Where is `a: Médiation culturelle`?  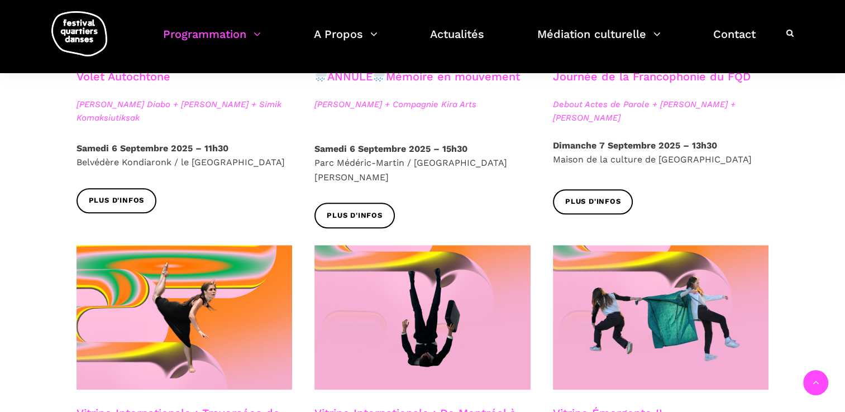
a: Médiation culturelle is located at coordinates (599, 41).